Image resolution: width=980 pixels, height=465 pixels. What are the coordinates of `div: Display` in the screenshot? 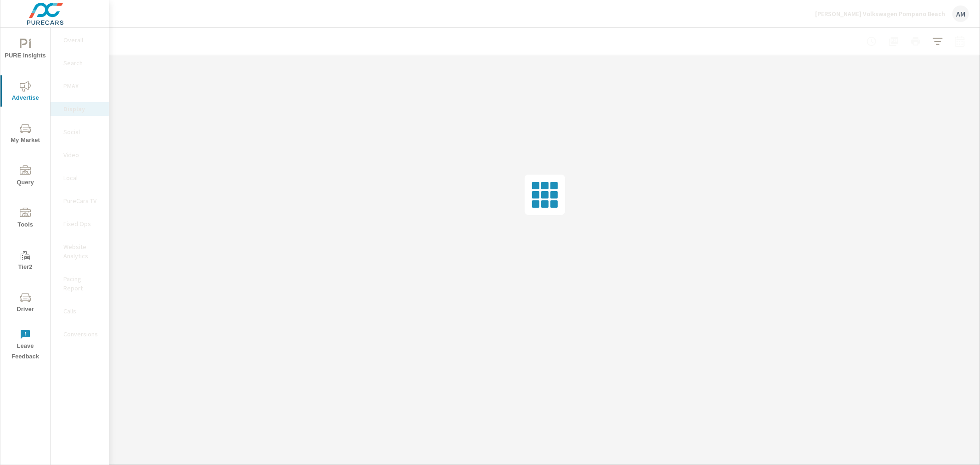 It's located at (80, 109).